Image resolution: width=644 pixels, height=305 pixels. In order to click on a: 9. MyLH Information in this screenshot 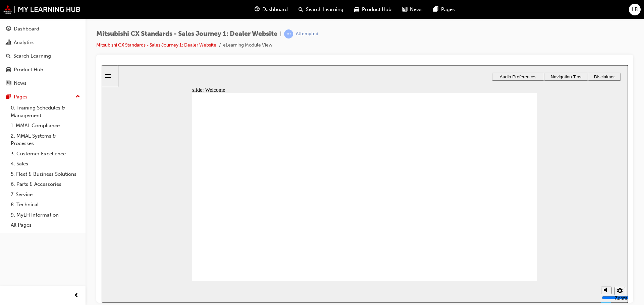, I will do `click(45, 215)`.